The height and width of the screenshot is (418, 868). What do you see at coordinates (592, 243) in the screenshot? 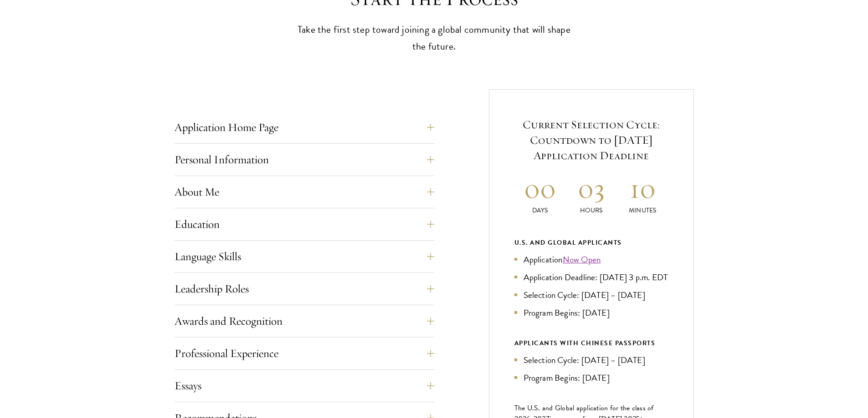
I see `div: U.S. and Global Applicants` at bounding box center [592, 243].